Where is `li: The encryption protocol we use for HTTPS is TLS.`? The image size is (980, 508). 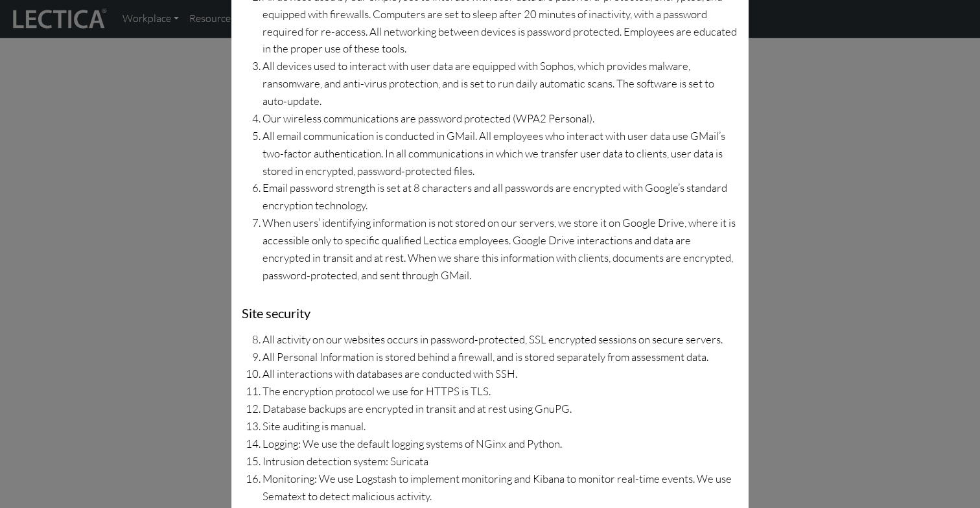
li: The encryption protocol we use for HTTPS is TLS. is located at coordinates (500, 391).